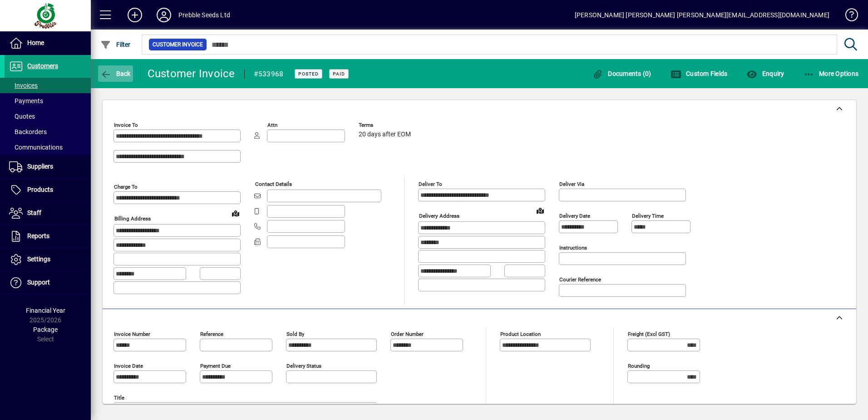  What do you see at coordinates (573, 247) in the screenshot?
I see `mat-label: Instructions` at bounding box center [573, 247].